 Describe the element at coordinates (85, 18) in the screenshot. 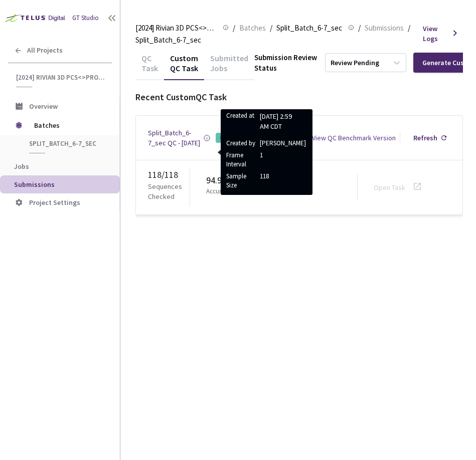

I see `div: GT Studio` at that location.